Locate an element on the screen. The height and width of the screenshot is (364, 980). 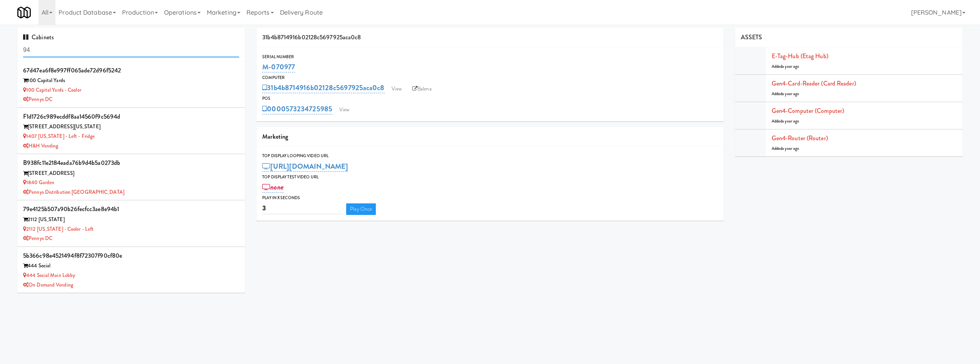
div: 5b366c98e4521494f8f72307f90cf80e is located at coordinates (131, 256).